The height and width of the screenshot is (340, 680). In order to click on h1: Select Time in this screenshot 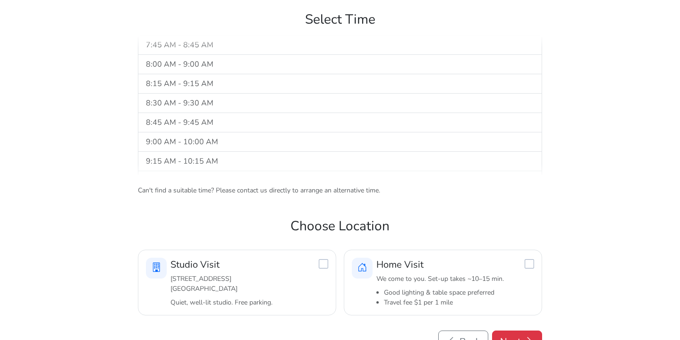, I will do `click(340, 14)`.